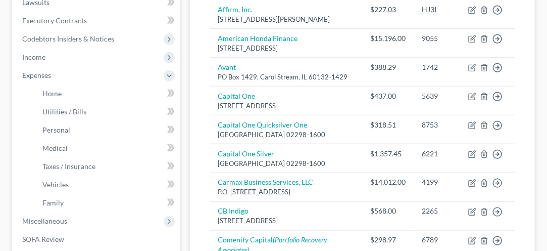  What do you see at coordinates (437, 38) in the screenshot?
I see `div: 9055` at bounding box center [437, 38].